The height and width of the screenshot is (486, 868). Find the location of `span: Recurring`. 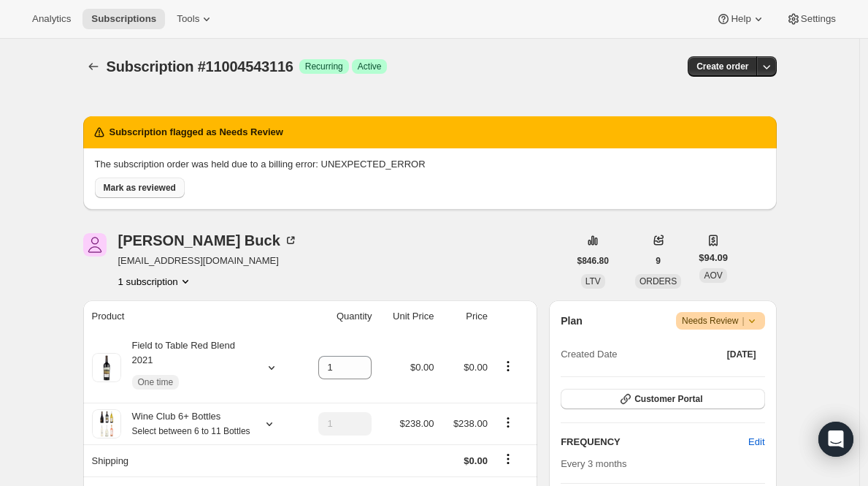

span: Recurring is located at coordinates (324, 66).